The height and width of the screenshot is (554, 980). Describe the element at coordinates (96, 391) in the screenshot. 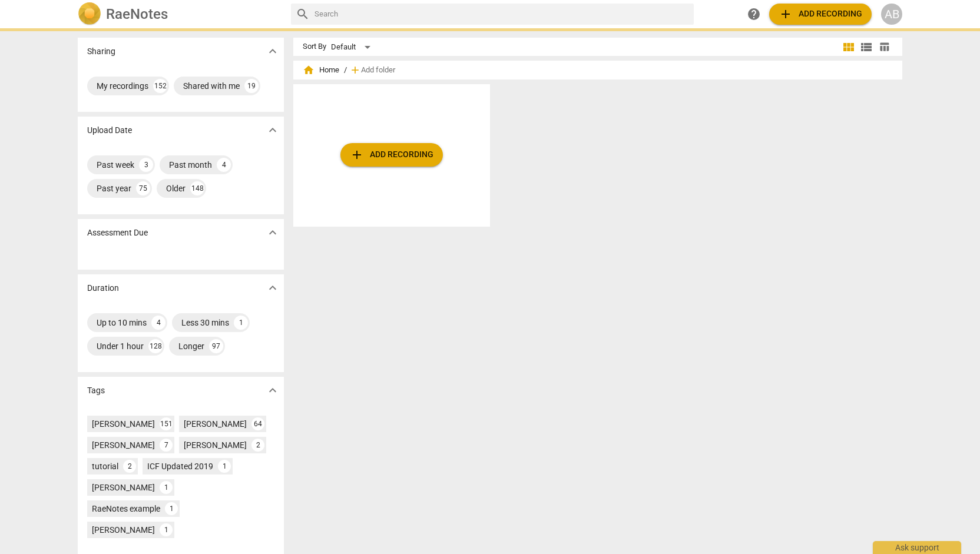

I see `p: Tags` at that location.